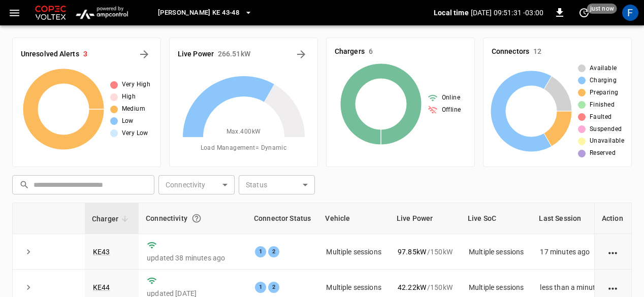  Describe the element at coordinates (136, 85) in the screenshot. I see `span: Very High` at that location.